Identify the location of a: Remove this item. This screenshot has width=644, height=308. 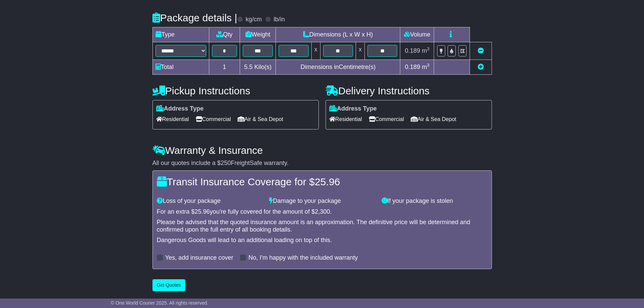
(481, 51).